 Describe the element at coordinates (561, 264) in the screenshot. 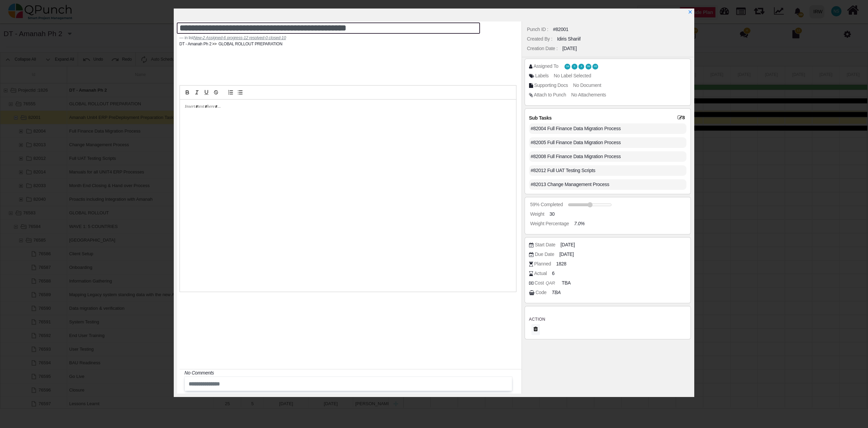

I see `span: 1828` at that location.